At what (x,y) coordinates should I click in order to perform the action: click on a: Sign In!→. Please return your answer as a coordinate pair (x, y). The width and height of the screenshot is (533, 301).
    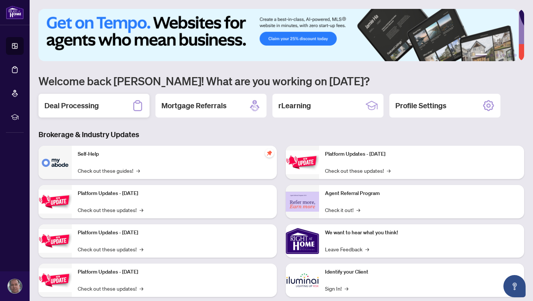
    Looking at the image, I should click on (337, 288).